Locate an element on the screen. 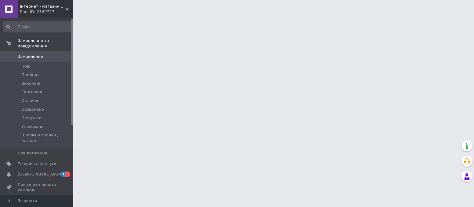 The image size is (474, 207). span: Прийняті is located at coordinates (31, 75).